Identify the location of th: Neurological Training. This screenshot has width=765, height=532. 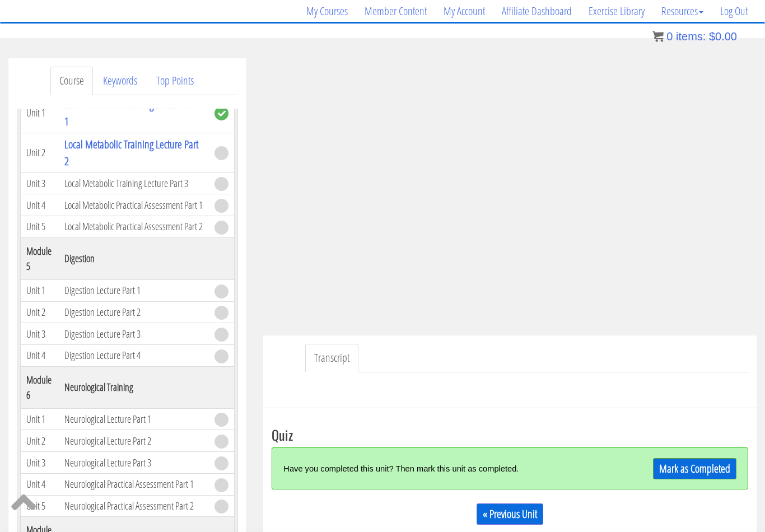
(134, 387).